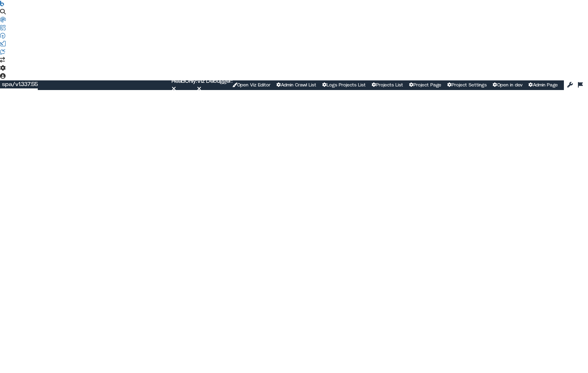 Image resolution: width=588 pixels, height=373 pixels. Describe the element at coordinates (184, 81) in the screenshot. I see `div: ReadOnly:` at that location.